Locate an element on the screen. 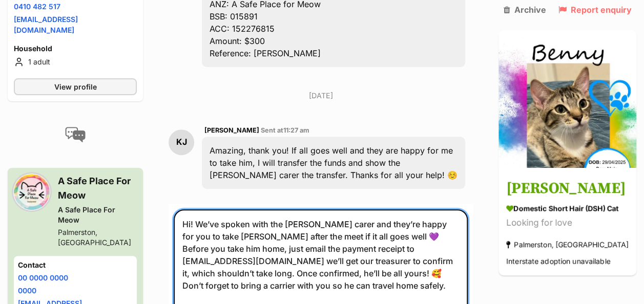 The height and width of the screenshot is (304, 644). h4: Household is located at coordinates (75, 48).